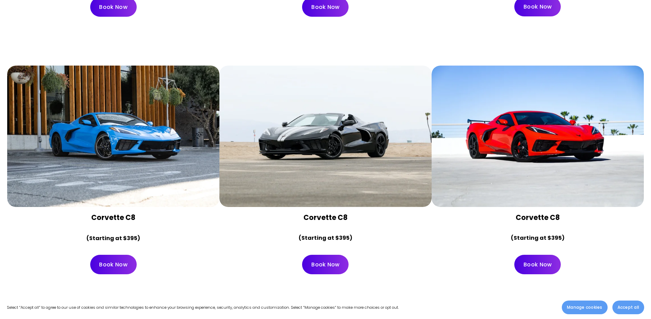 The width and height of the screenshot is (651, 319). What do you see at coordinates (203, 307) in the screenshot?
I see `p: Select “Accept all” to agree to our use of cookies and similar technologies to enhance your brows...` at bounding box center [203, 307].